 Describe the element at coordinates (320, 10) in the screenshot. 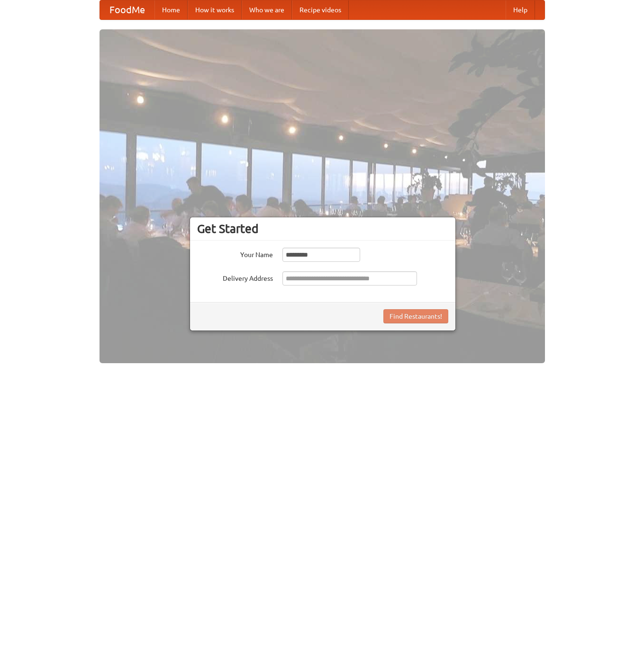

I see `a: Recipe videos` at that location.